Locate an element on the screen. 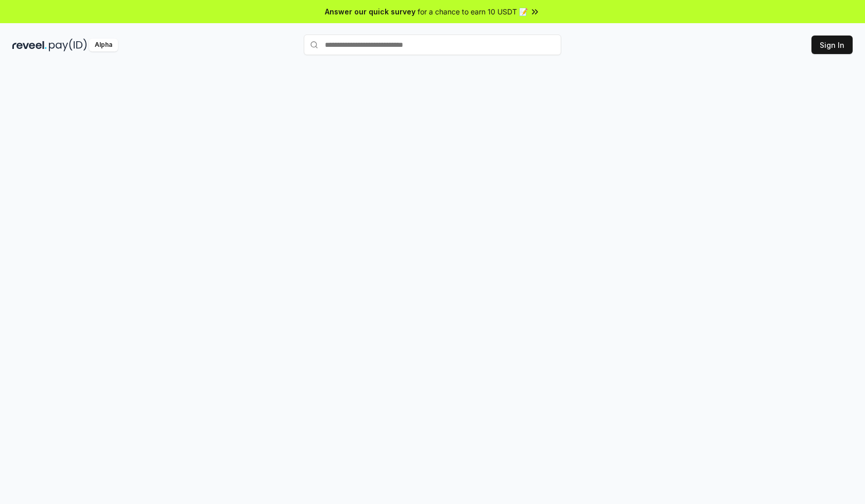 Image resolution: width=865 pixels, height=504 pixels. img: pay_id is located at coordinates (68, 45).